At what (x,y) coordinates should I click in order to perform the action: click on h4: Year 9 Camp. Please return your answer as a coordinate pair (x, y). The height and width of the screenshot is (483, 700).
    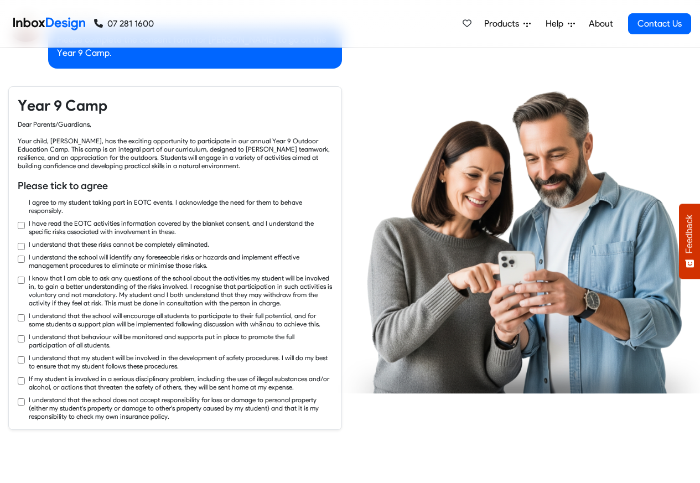
    Looking at the image, I should click on (175, 106).